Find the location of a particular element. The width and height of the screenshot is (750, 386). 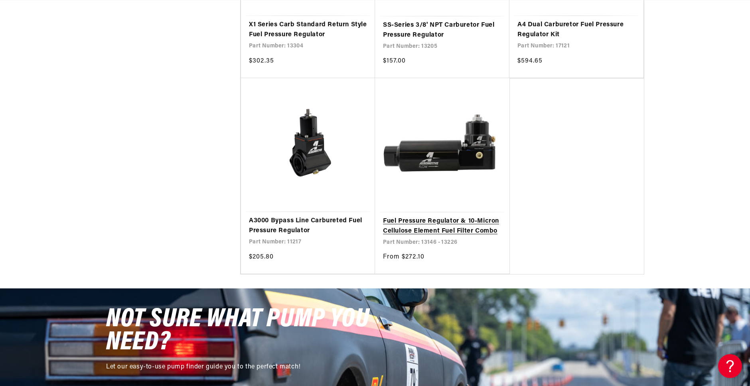

a: X1 Series Carb Standard Return Style Fuel Pressure Regulator is located at coordinates (308, 30).